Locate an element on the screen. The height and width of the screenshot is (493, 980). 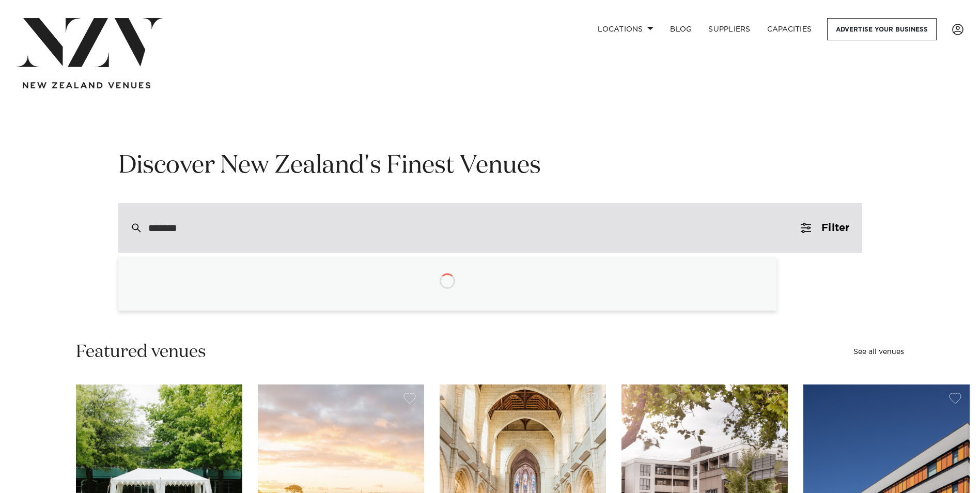
a: Advertise your business is located at coordinates (882, 29).